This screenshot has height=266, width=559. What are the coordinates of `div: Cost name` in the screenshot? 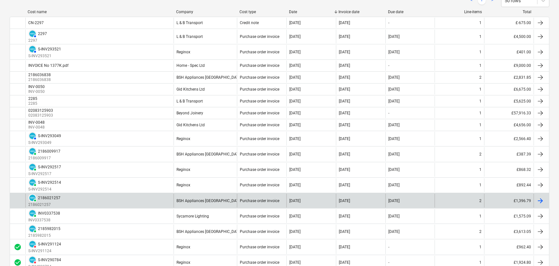 It's located at (99, 12).